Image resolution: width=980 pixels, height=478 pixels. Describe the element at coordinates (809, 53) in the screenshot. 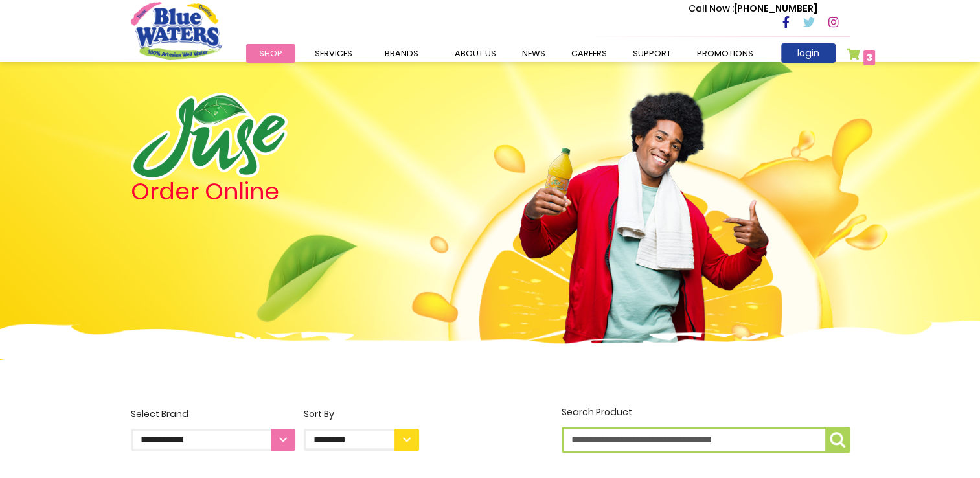

I see `a: login` at that location.